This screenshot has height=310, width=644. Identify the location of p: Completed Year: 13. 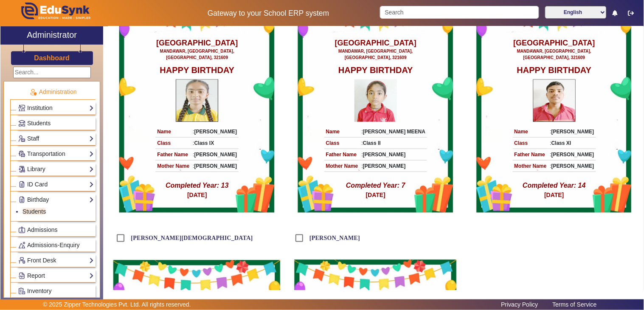
(197, 185).